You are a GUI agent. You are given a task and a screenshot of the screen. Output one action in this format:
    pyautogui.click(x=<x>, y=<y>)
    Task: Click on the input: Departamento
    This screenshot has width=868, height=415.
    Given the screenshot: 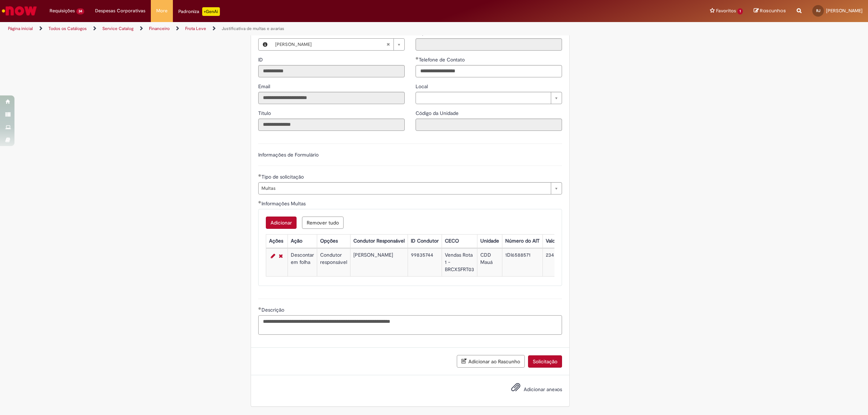 What is the action you would take?
    pyautogui.click(x=488, y=44)
    